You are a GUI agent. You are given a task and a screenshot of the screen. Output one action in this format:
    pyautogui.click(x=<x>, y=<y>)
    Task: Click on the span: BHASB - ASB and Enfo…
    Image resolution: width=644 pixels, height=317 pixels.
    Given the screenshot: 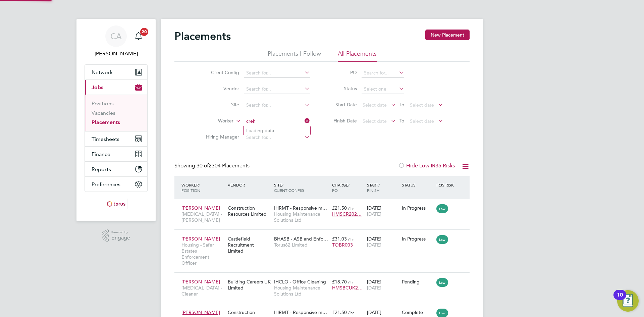 What is the action you would take?
    pyautogui.click(x=301, y=239)
    